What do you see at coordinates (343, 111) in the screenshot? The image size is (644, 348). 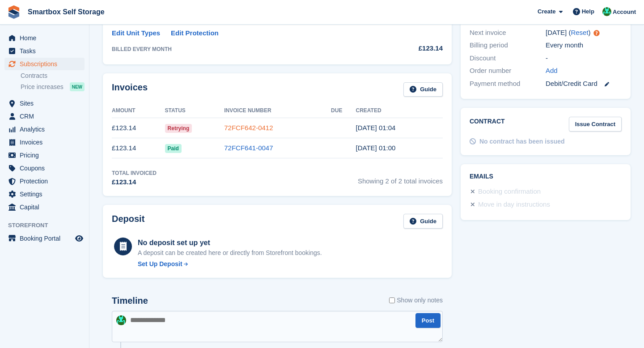 I see `th: Due` at bounding box center [343, 111].